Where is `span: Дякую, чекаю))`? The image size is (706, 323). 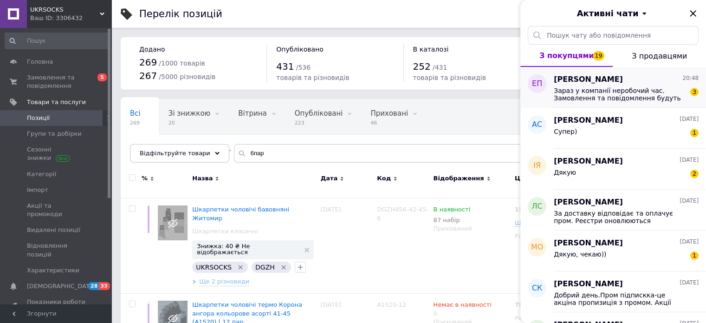
span: Дякую, чекаю)) is located at coordinates (580, 254).